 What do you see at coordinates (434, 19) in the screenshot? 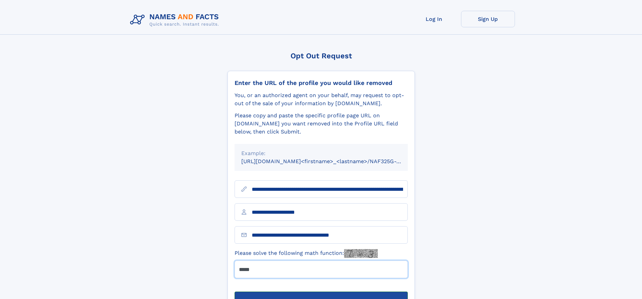
I see `a: Log In` at bounding box center [434, 19].